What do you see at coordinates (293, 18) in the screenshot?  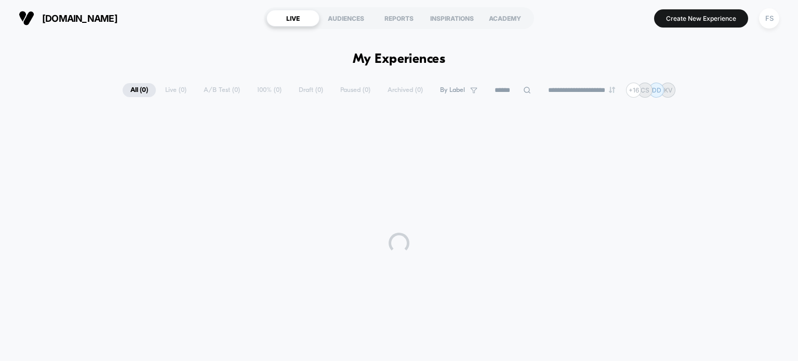 I see `div: LIVE` at bounding box center [293, 18].